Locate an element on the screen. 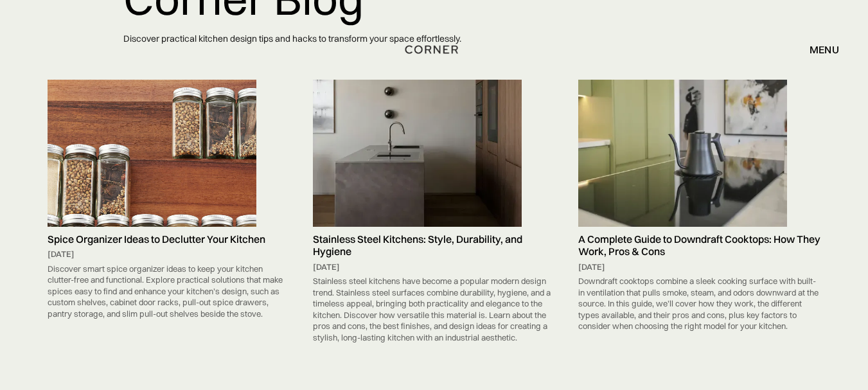  div: Discover smart spice organizer ideas to keep your kitchen clutter-free and functional. Explore pr... is located at coordinates (169, 291).